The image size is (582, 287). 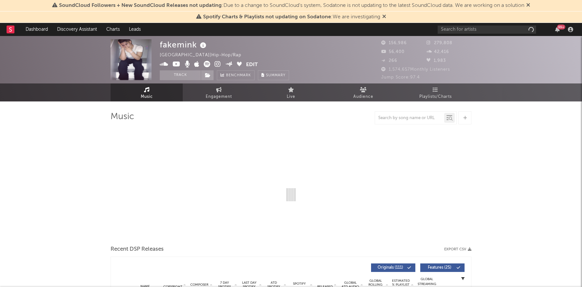 What do you see at coordinates (409, 118) in the screenshot?
I see `input: Search by song name or URL` at bounding box center [409, 118].